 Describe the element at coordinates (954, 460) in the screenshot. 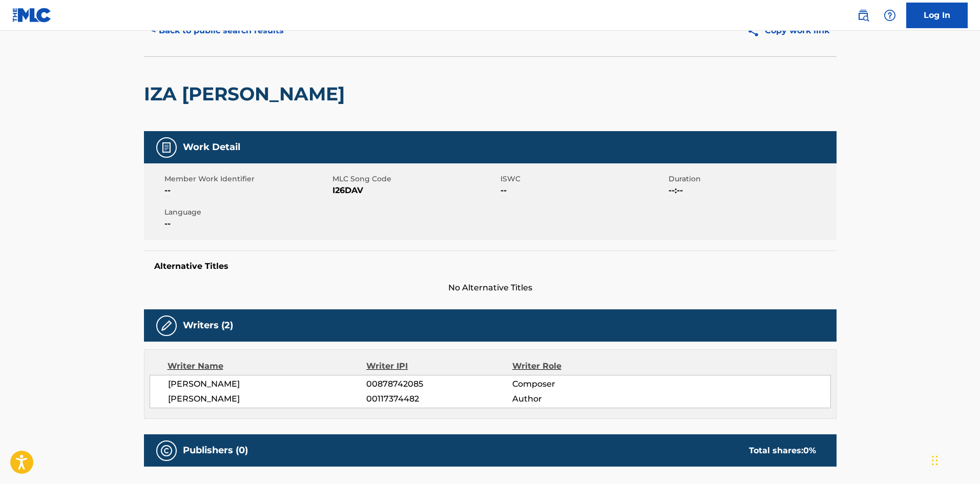

I see `div: Chat Widget` at that location.